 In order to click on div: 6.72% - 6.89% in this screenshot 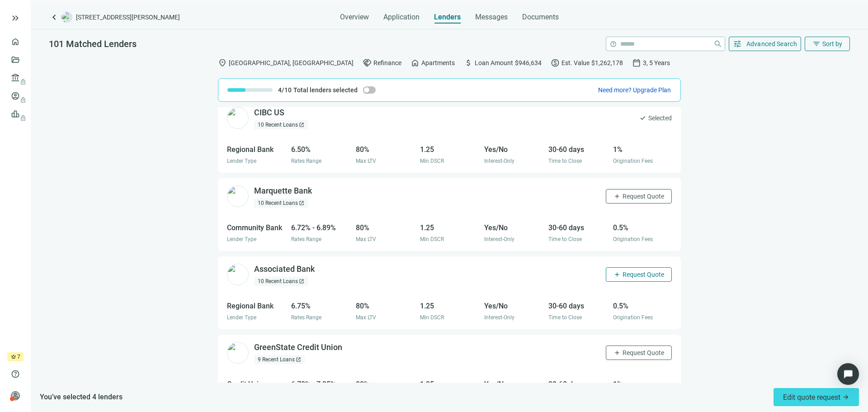, I will do `click(320, 228)`.